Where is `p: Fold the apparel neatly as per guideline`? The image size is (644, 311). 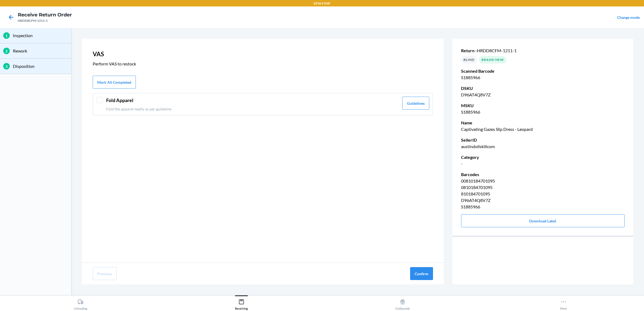 p: Fold the apparel neatly as per guideline is located at coordinates (252, 109).